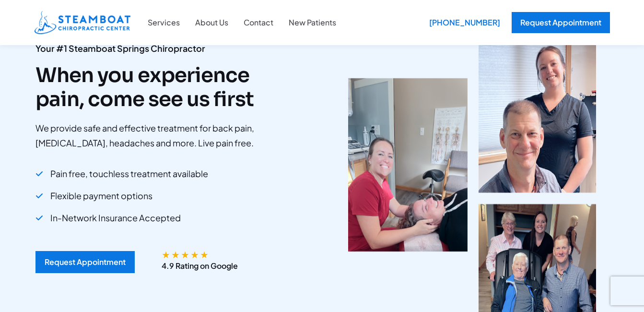  Describe the element at coordinates (83, 23) in the screenshot. I see `img: Steamboat Chiropractic Center` at that location.